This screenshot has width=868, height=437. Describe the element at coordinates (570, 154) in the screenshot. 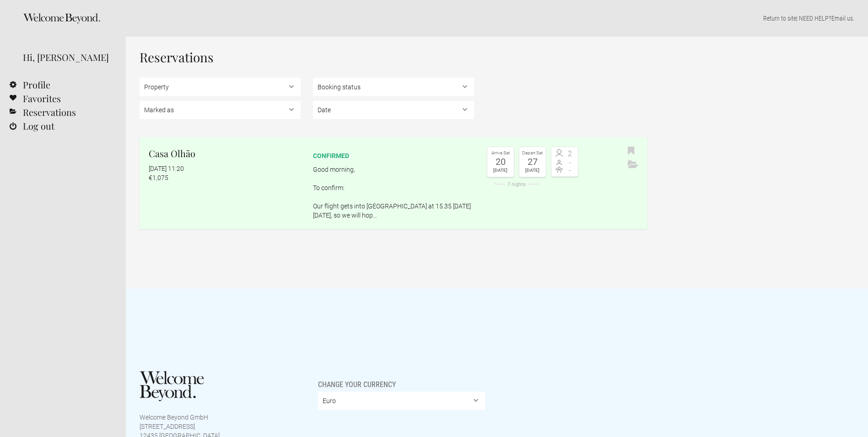

I see `span: 2` at that location.